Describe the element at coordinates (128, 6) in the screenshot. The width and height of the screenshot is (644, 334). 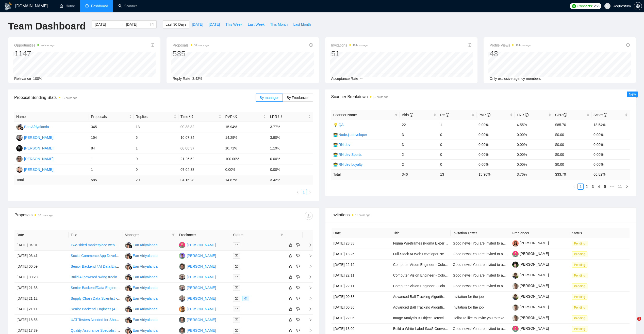
I see `a: searchScanner` at that location.